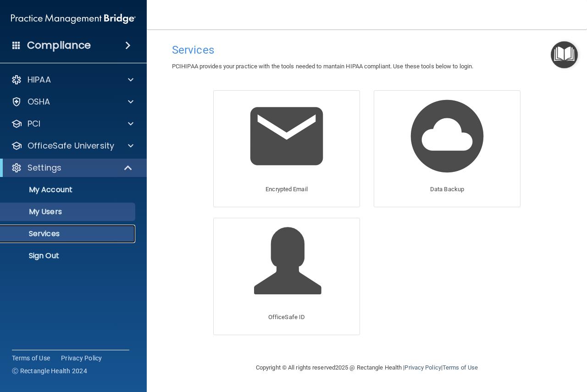 This screenshot has width=587, height=392. Describe the element at coordinates (68, 212) in the screenshot. I see `p: My Users` at that location.